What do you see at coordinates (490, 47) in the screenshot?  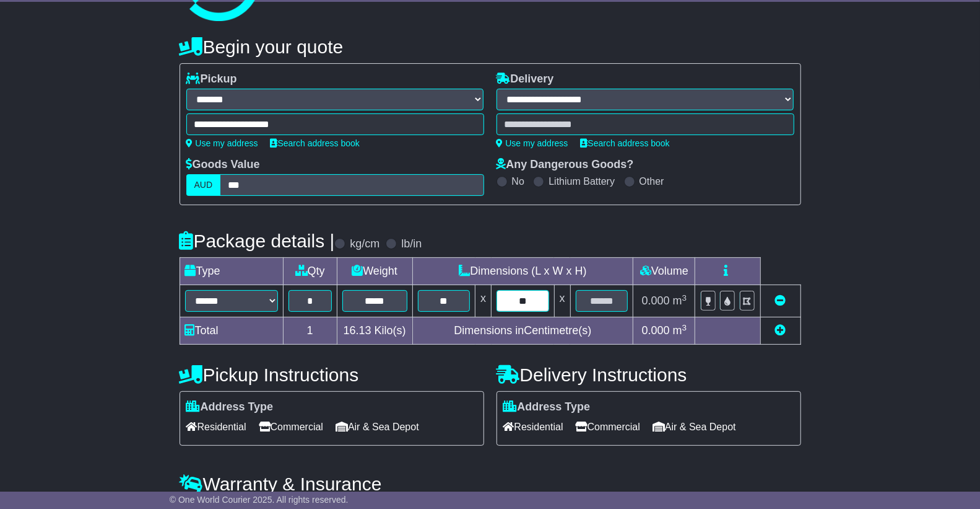 I see `h4: Begin your quote` at bounding box center [490, 47].